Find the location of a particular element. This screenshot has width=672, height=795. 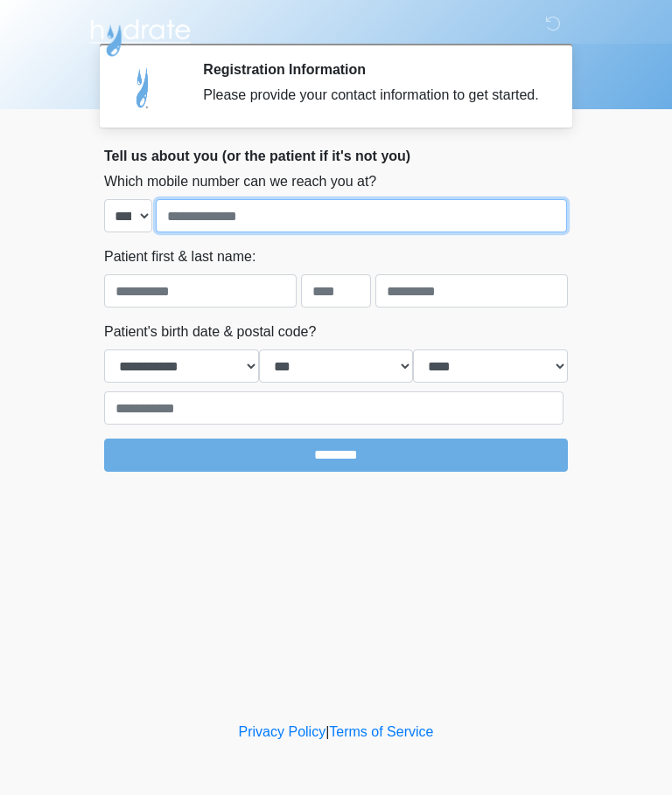

a: Terms of Service is located at coordinates (380, 732).